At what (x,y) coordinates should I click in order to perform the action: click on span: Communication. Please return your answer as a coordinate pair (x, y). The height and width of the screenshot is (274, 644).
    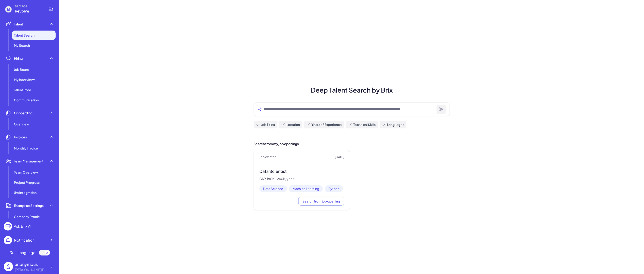
    Looking at the image, I should click on (26, 100).